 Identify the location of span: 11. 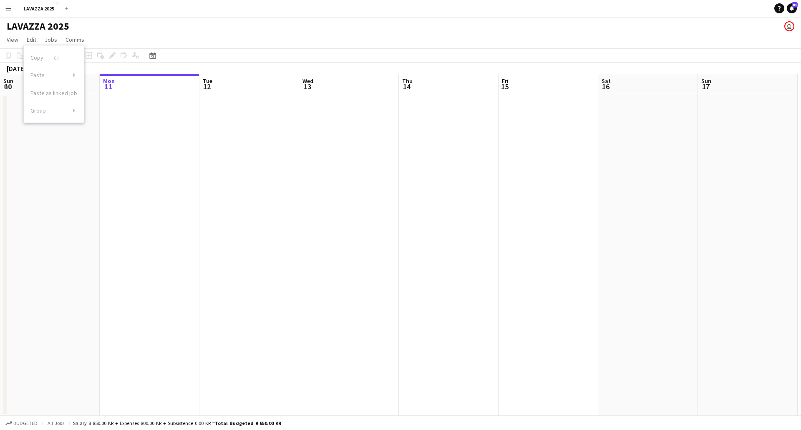
(108, 86).